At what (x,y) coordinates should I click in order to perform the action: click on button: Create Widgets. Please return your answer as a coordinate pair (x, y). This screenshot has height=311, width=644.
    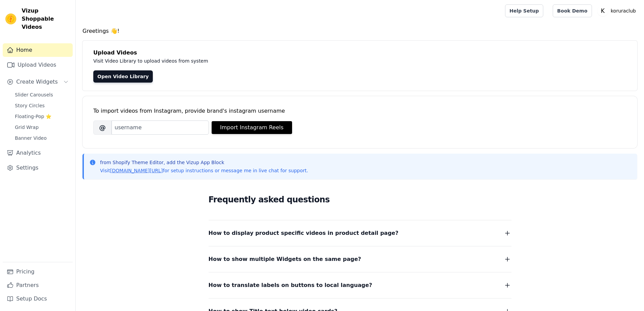
    Looking at the image, I should click on (37, 82).